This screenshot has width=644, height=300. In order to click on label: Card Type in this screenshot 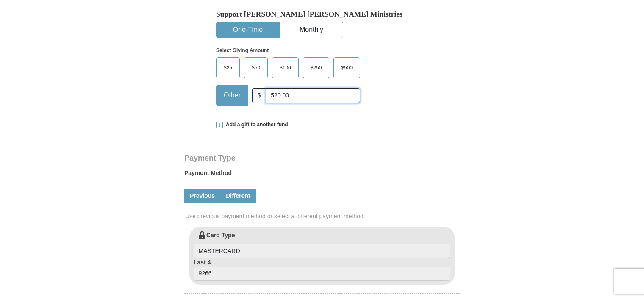, I will do `click(322, 245)`.